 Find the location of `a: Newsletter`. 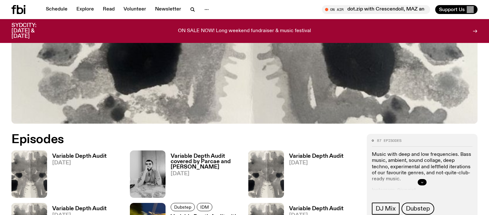

a: Newsletter is located at coordinates (168, 10).